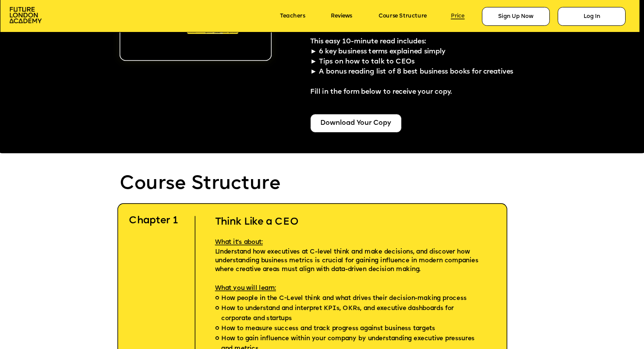  Describe the element at coordinates (270, 184) in the screenshot. I see `p: Course Structure` at that location.